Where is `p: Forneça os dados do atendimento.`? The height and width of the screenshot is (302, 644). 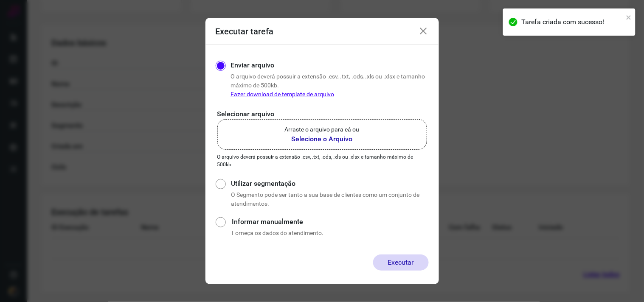 p: Forneça os dados do atendimento. is located at coordinates (330, 233).